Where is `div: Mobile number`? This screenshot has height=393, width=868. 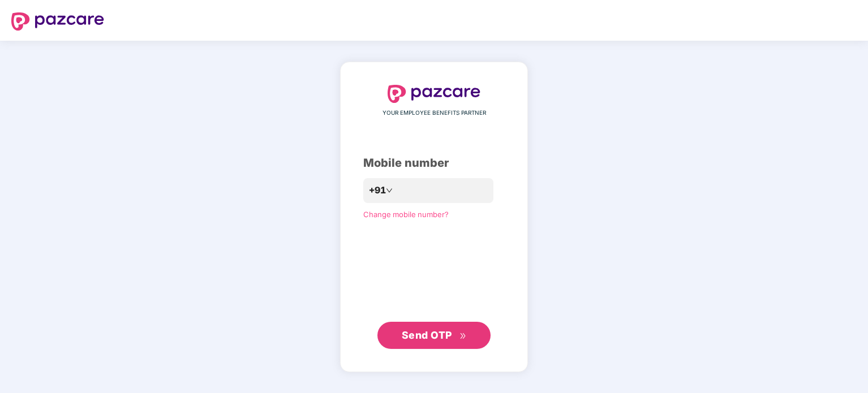
div: Mobile number is located at coordinates (434, 162).